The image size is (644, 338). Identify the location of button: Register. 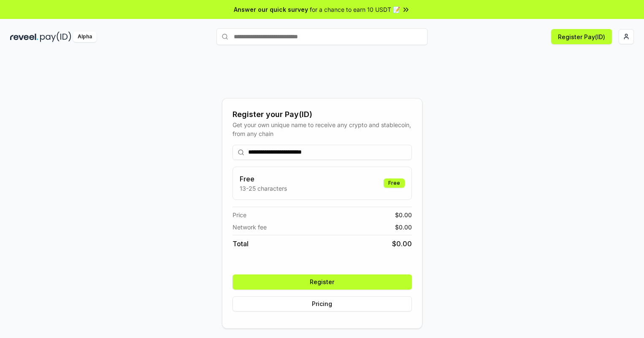
(322, 282).